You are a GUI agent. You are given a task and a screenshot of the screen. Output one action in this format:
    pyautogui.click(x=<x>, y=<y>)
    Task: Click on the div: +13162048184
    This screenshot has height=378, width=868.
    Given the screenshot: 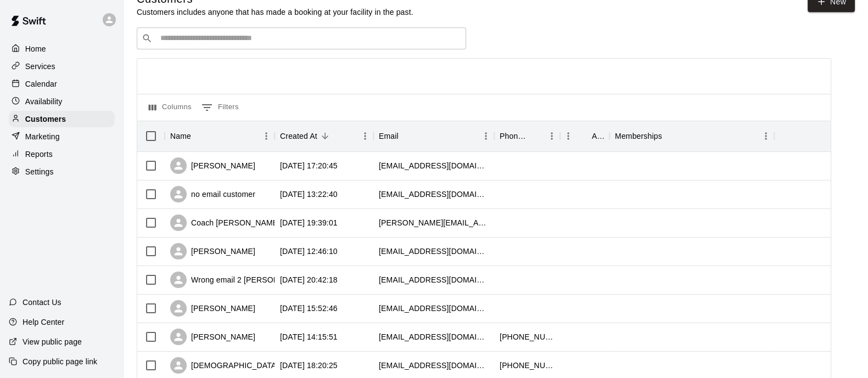 What is the action you would take?
    pyautogui.click(x=527, y=365)
    